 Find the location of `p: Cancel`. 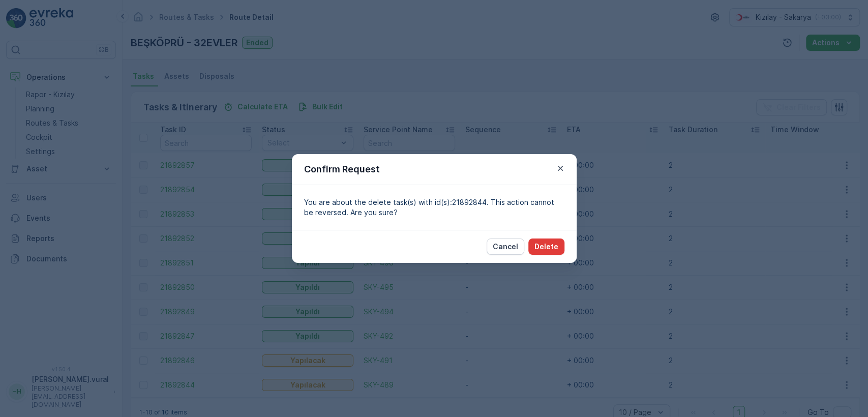

p: Cancel is located at coordinates (505, 246).